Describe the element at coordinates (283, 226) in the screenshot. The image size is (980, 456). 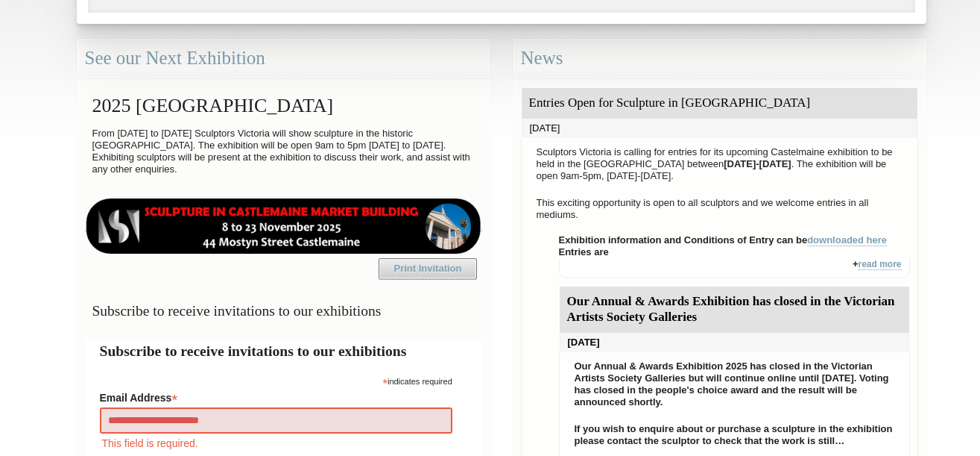
I see `img: castlemaine-ldrbd25v2.png` at that location.